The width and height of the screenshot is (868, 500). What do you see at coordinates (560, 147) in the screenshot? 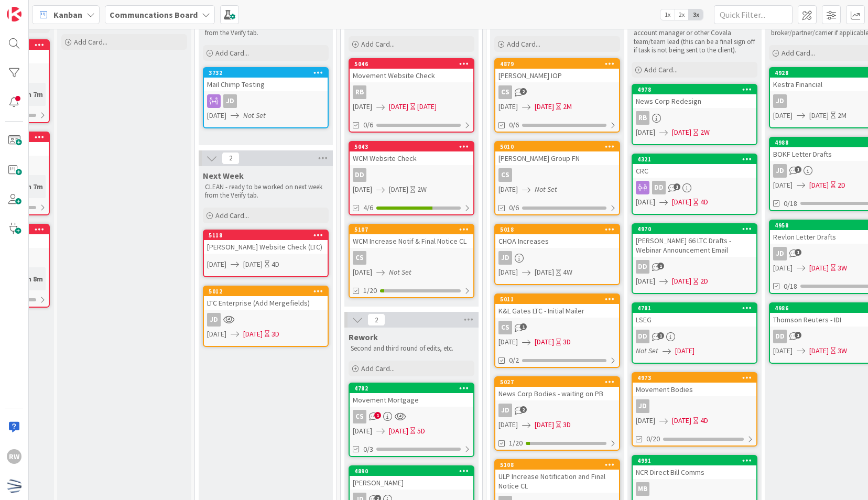
I see `div: 5010` at bounding box center [560, 147].